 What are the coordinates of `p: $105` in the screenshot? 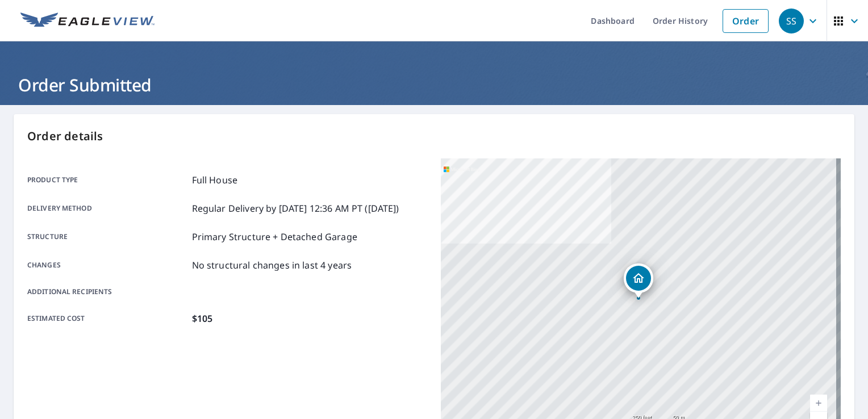 It's located at (202, 319).